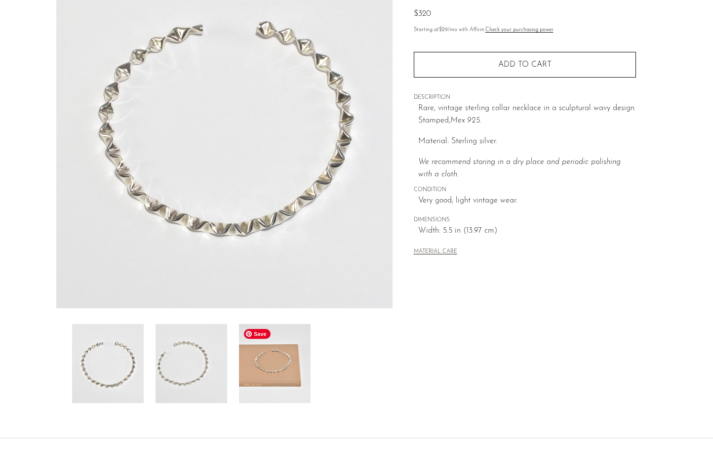  I want to click on p: Rare, vintage sterling collar necklace in a sculptural wavy design. Stamped,, so click(527, 115).